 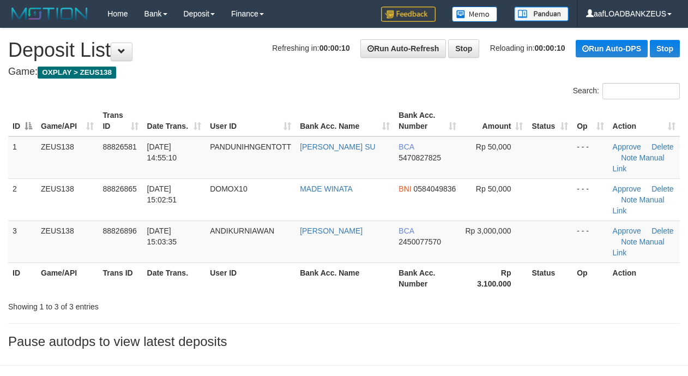 What do you see at coordinates (541, 14) in the screenshot?
I see `img: panduan.png` at bounding box center [541, 14].